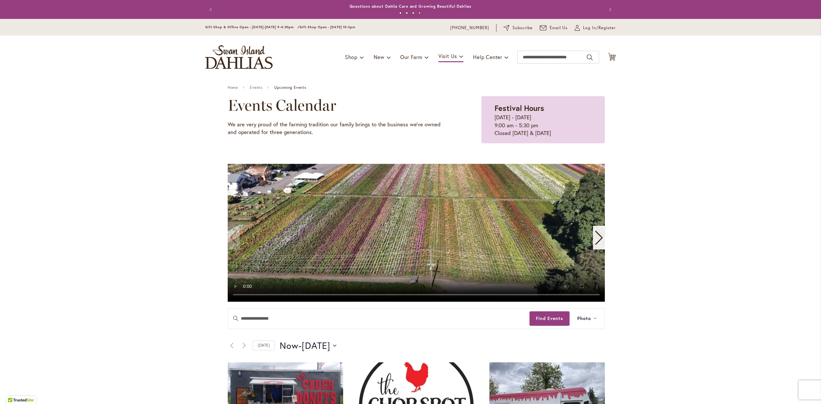 This screenshot has width=821, height=404. Describe the element at coordinates (419, 13) in the screenshot. I see `button: 4 of 4` at that location.